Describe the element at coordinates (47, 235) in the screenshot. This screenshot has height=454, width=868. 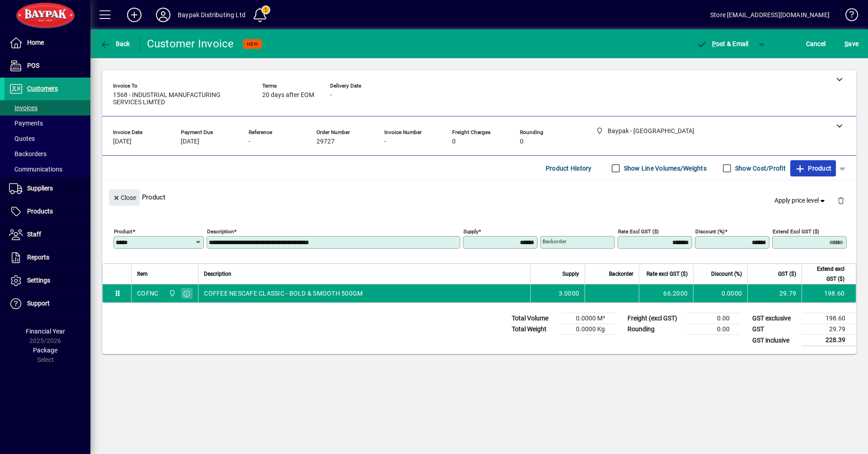
I see `a: Staff` at that location.